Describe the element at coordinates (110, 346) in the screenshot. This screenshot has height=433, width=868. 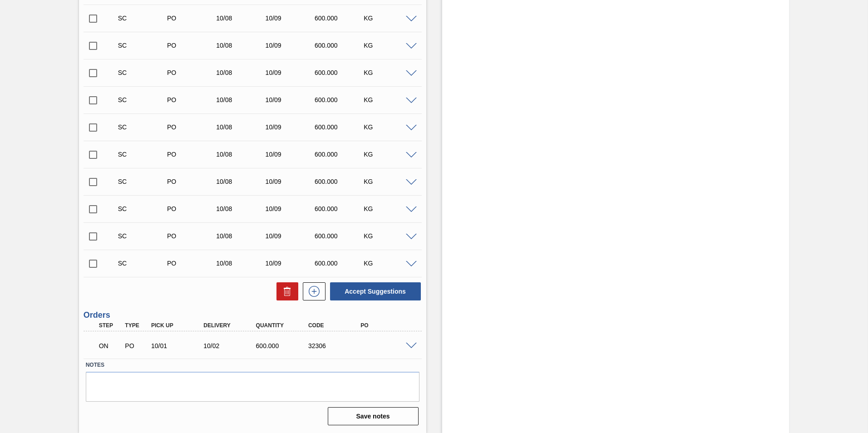
I see `p: ON` at that location.